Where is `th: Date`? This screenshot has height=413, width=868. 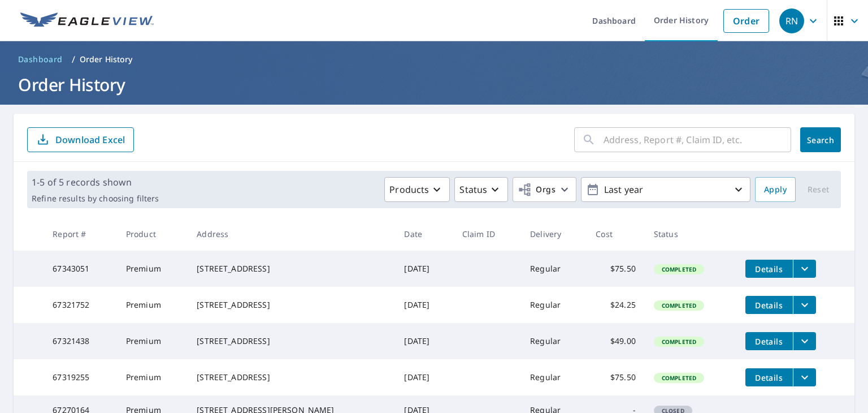 th: Date is located at coordinates (424, 234).